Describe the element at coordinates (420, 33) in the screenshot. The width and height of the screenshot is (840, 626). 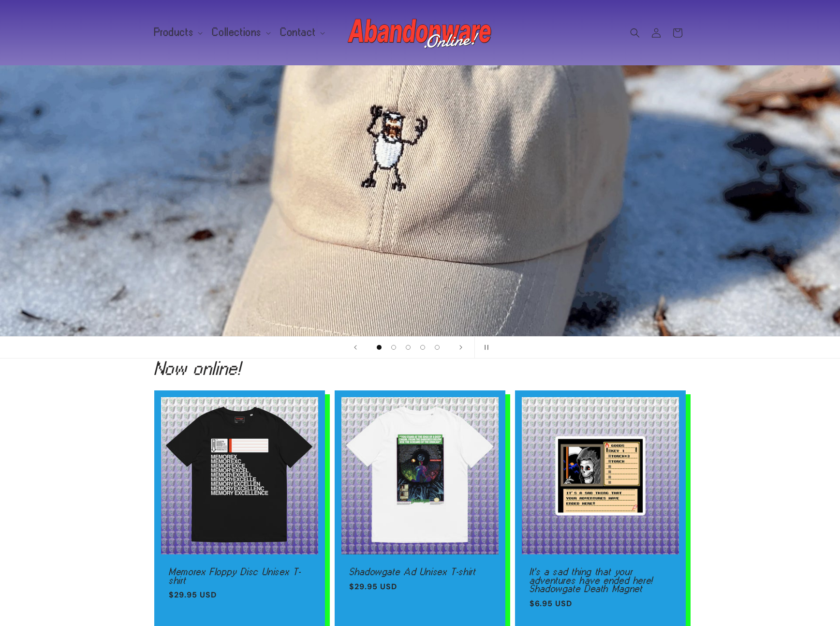
I see `a: Abandonware` at that location.